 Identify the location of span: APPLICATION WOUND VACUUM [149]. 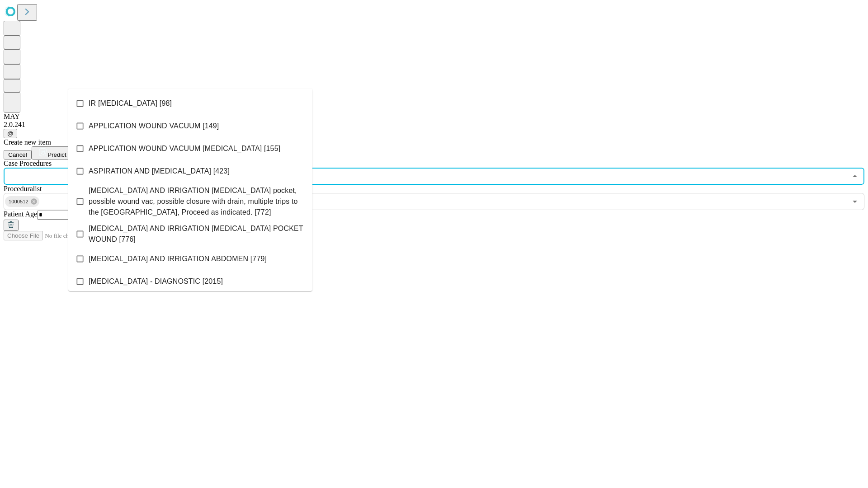
(154, 126).